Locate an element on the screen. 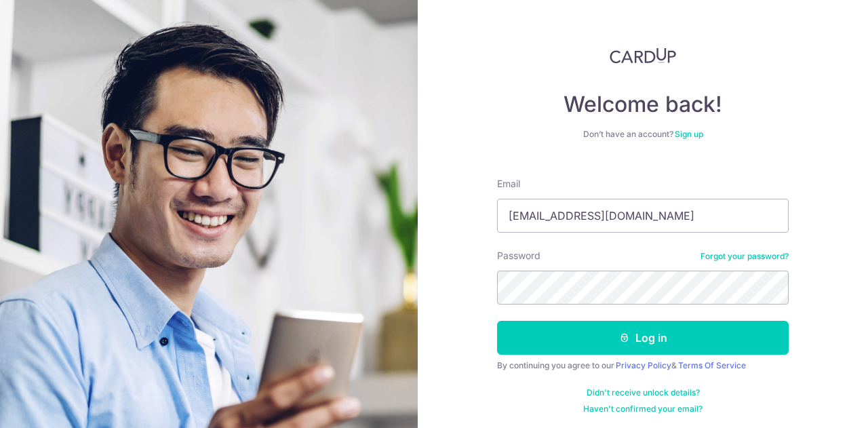 The height and width of the screenshot is (428, 868). input: Enter your Email is located at coordinates (643, 215).